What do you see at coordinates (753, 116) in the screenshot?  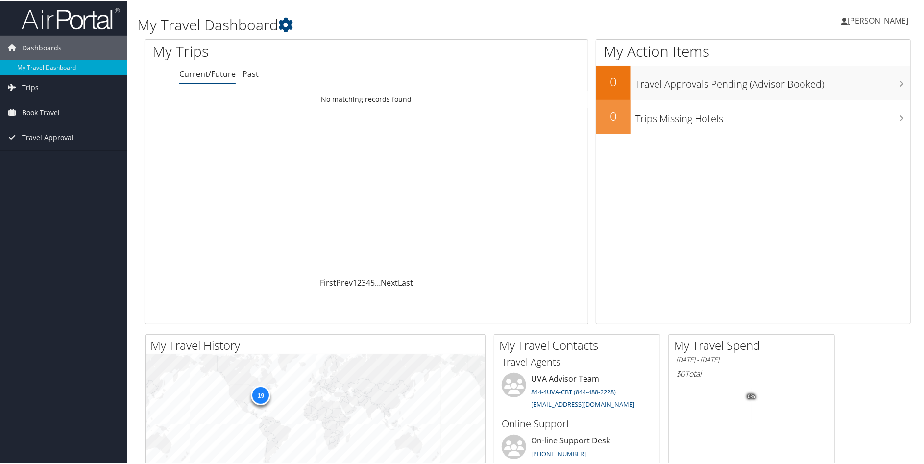 I see `a: 0Trips Missing Hotels` at bounding box center [753, 116].